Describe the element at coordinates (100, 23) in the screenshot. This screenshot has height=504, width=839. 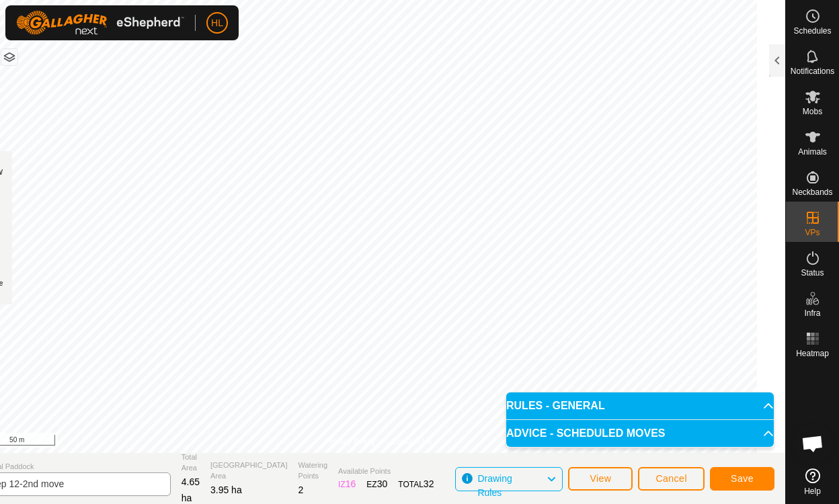
I see `img: Gallagher Logo` at that location.